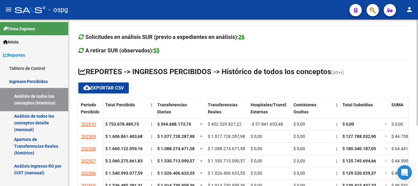 The height and width of the screenshot is (186, 418). I want to click on span: Total Subsidios, so click(357, 105).